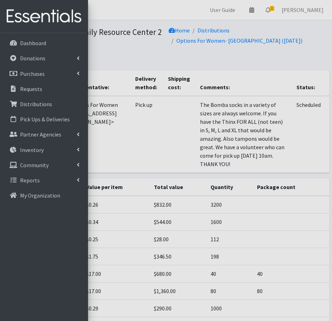  Describe the element at coordinates (31, 89) in the screenshot. I see `p: Requests` at that location.